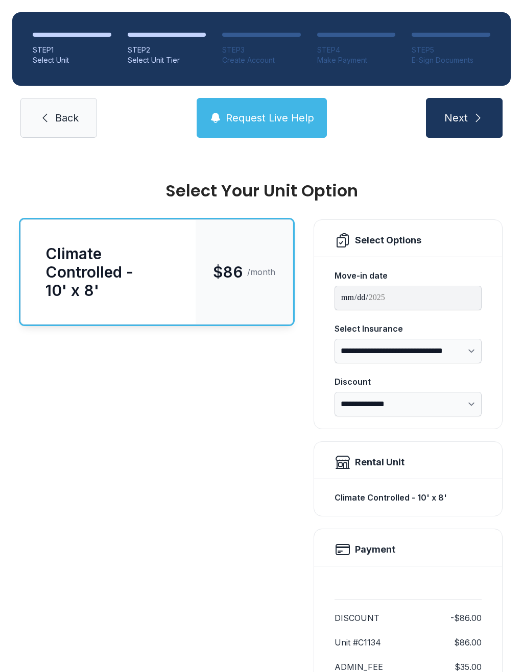 This screenshot has height=672, width=523. I want to click on select: Select Insurance, so click(408, 351).